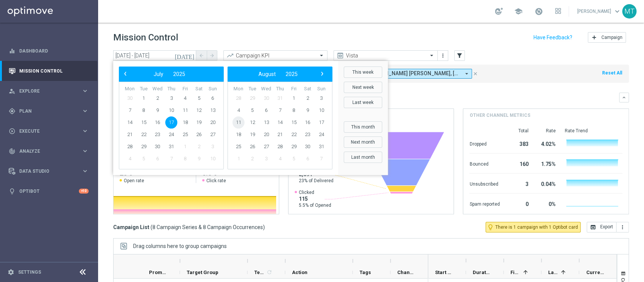  What do you see at coordinates (315, 205) in the screenshot?
I see `span: 5.5% of Opened` at bounding box center [315, 205].